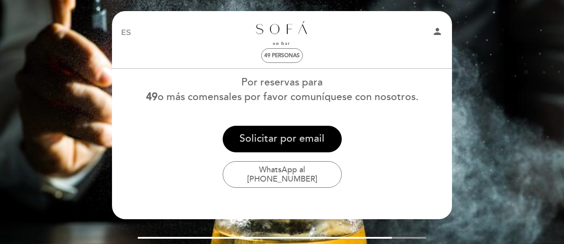 The width and height of the screenshot is (564, 244). What do you see at coordinates (282, 55) in the screenshot?
I see `span: 49 personas` at bounding box center [282, 55].